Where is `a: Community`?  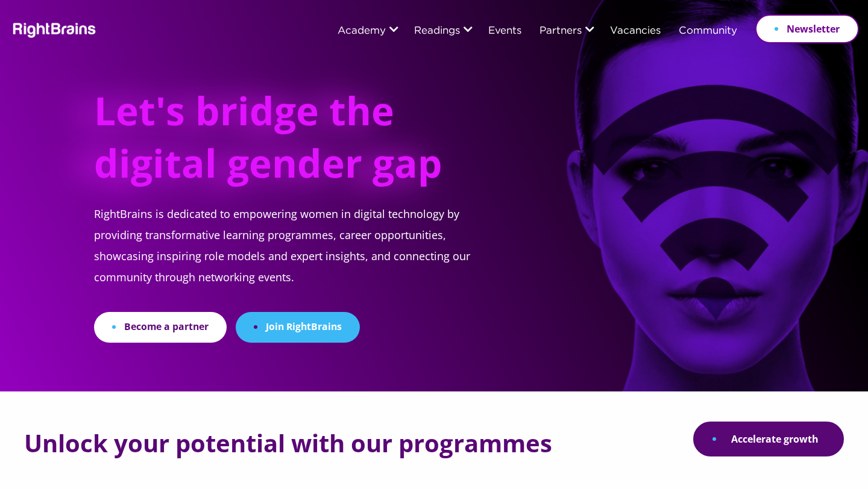
a: Community is located at coordinates (707, 31).